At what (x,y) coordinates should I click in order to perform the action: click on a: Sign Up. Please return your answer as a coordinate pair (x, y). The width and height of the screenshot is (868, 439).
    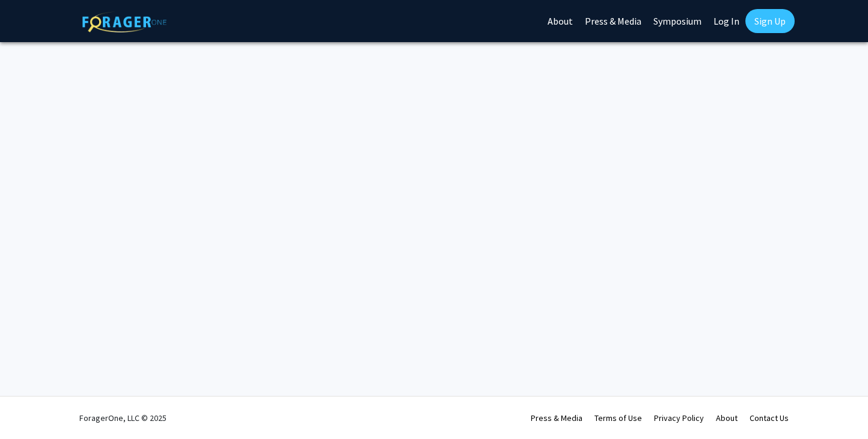
    Looking at the image, I should click on (770, 21).